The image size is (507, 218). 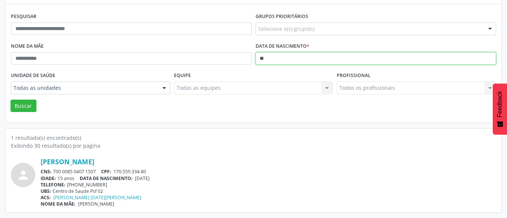 I want to click on span: CPF:, so click(x=106, y=171).